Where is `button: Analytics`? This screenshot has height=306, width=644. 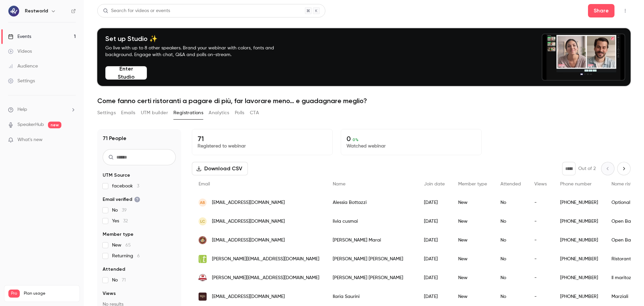
button: Analytics is located at coordinates (219, 113).